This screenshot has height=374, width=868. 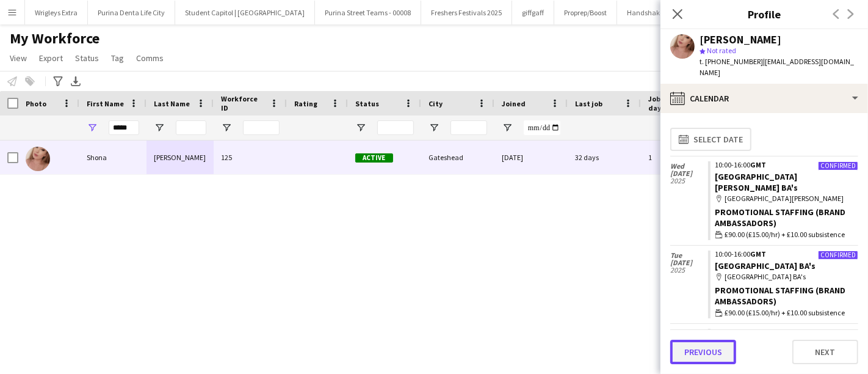 What do you see at coordinates (374, 157) in the screenshot?
I see `span: Active` at bounding box center [374, 157].